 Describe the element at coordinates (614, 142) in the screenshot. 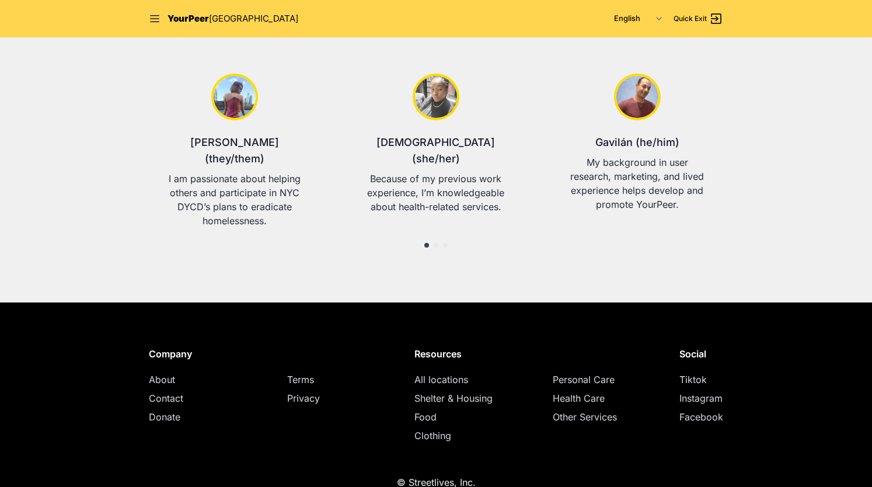

I see `span: Gavilán` at that location.